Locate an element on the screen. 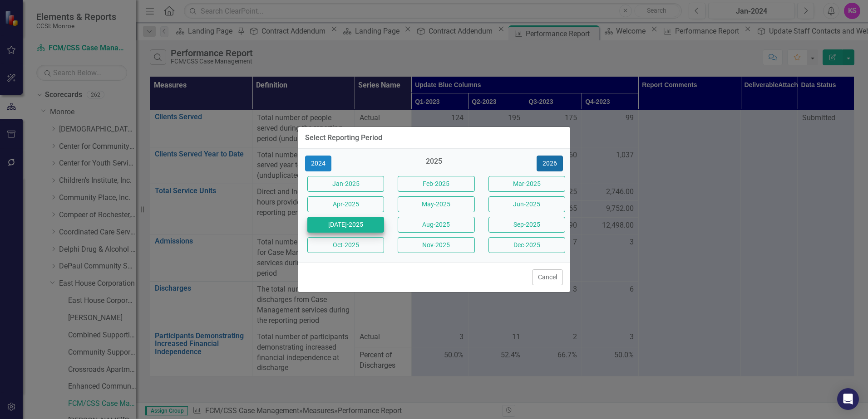  button: 2024 is located at coordinates (318, 163).